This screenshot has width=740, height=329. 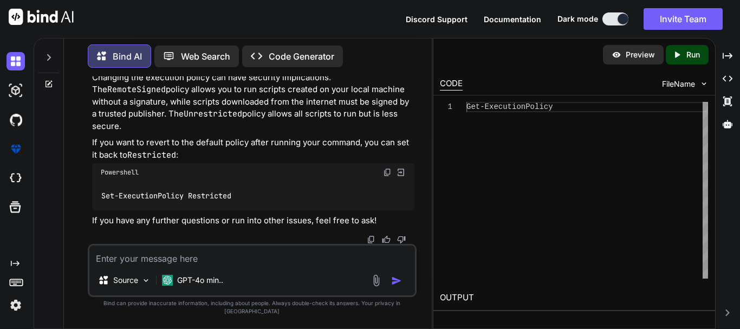 I want to click on p: Changing the execution policy can have security implications. The policy allows you to run script..., so click(x=253, y=102).